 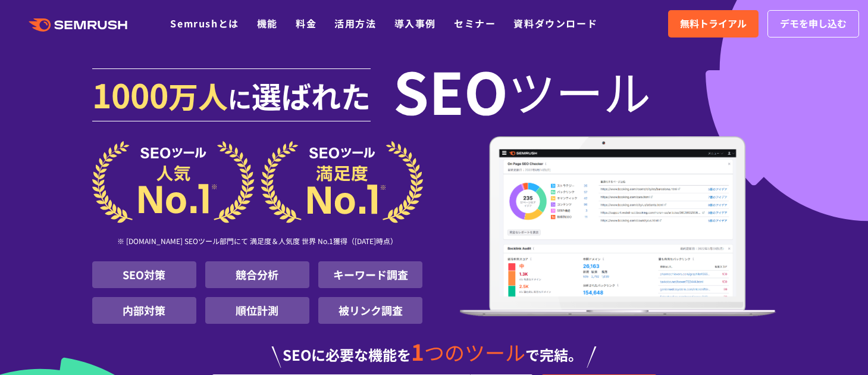 I want to click on li: 順位計測, so click(x=258, y=309).